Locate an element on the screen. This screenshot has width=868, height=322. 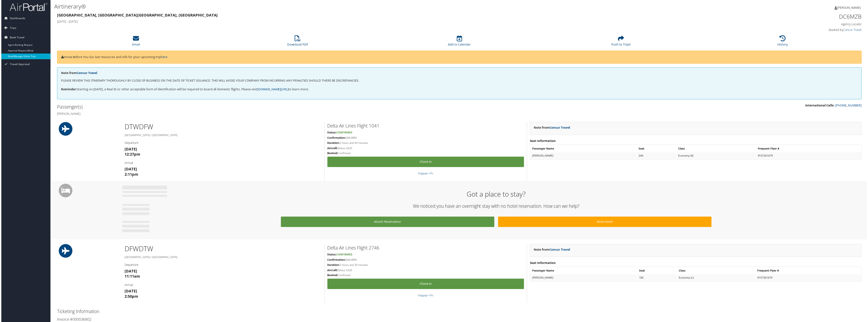
h2: Delta Air Lines Flight 1041 is located at coordinates (426, 126).